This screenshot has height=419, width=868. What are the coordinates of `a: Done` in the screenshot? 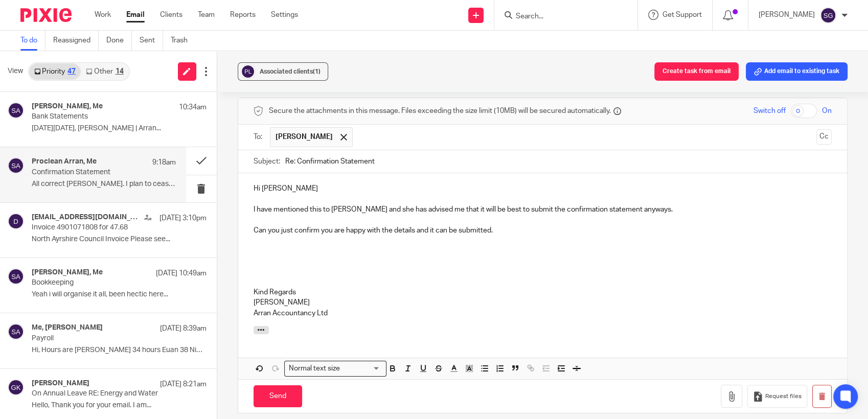 It's located at (119, 41).